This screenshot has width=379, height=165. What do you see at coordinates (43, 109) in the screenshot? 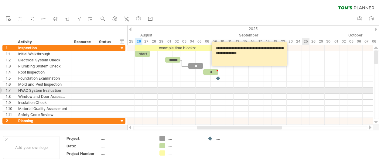
I see `div: Material Quality Assessment` at bounding box center [43, 109].